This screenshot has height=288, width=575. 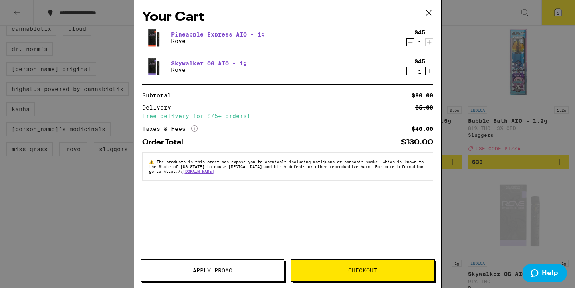 I want to click on div: Subtotal, so click(x=160, y=95).